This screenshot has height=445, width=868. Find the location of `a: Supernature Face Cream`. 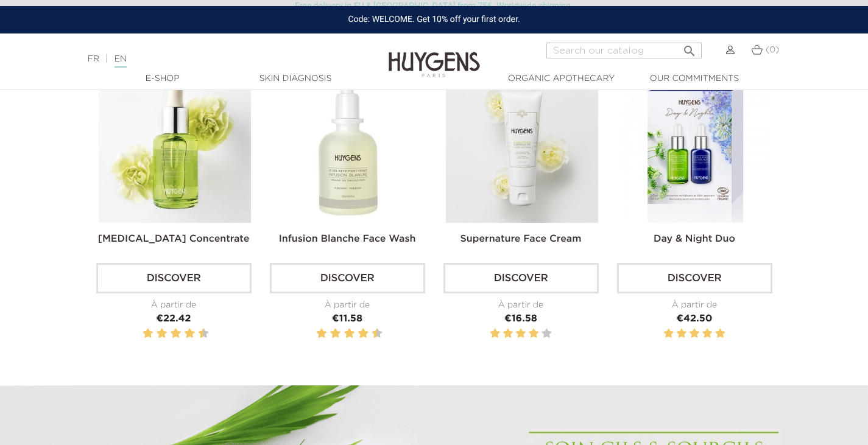

a: Supernature Face Cream is located at coordinates (521, 240).